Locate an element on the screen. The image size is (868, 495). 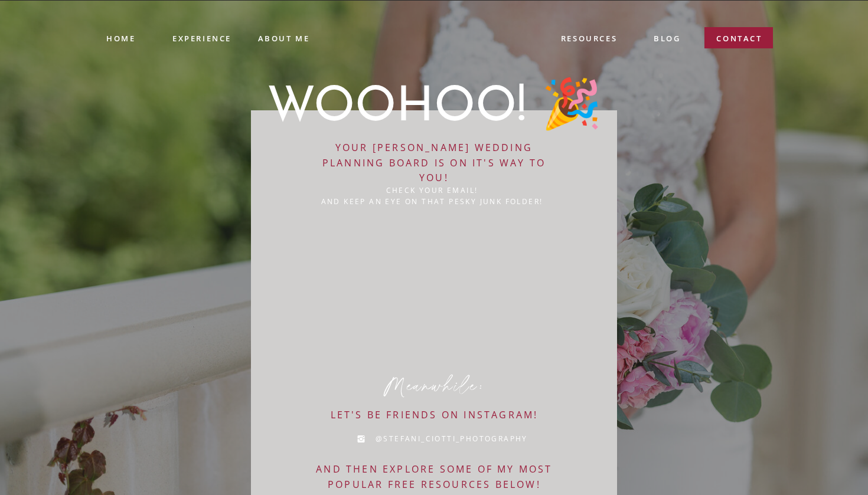
p: Meanwhile: is located at coordinates (434, 387).